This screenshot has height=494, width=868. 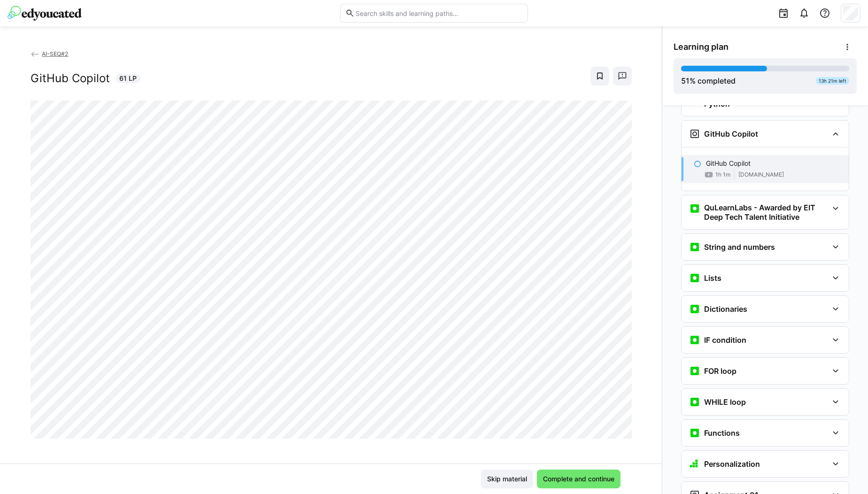 I want to click on span: 61 LP, so click(x=128, y=79).